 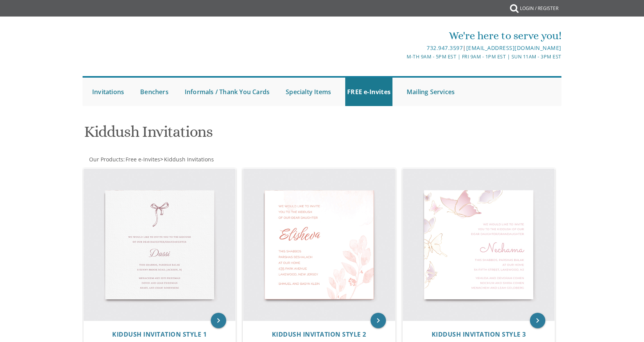 I want to click on a: Benchers, so click(x=154, y=92).